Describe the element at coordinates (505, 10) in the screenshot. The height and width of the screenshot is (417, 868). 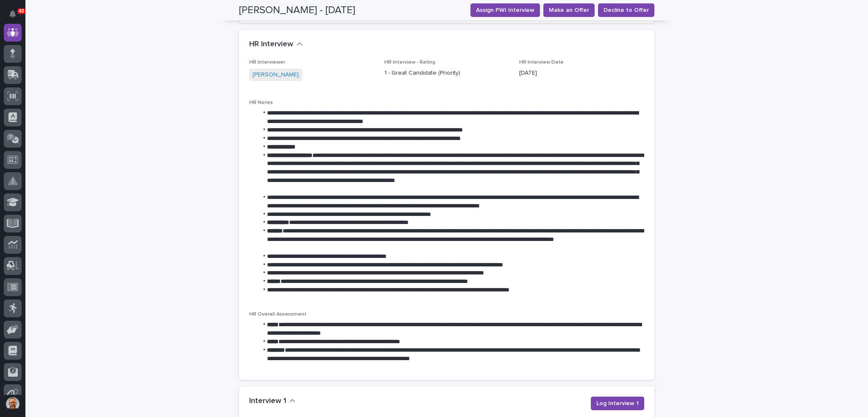
I see `span: Assign PWI Interview` at that location.